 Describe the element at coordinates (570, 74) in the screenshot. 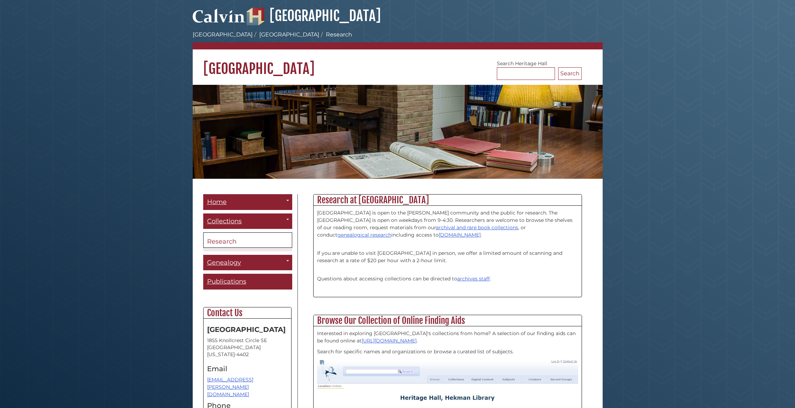

I see `button: Search` at that location.